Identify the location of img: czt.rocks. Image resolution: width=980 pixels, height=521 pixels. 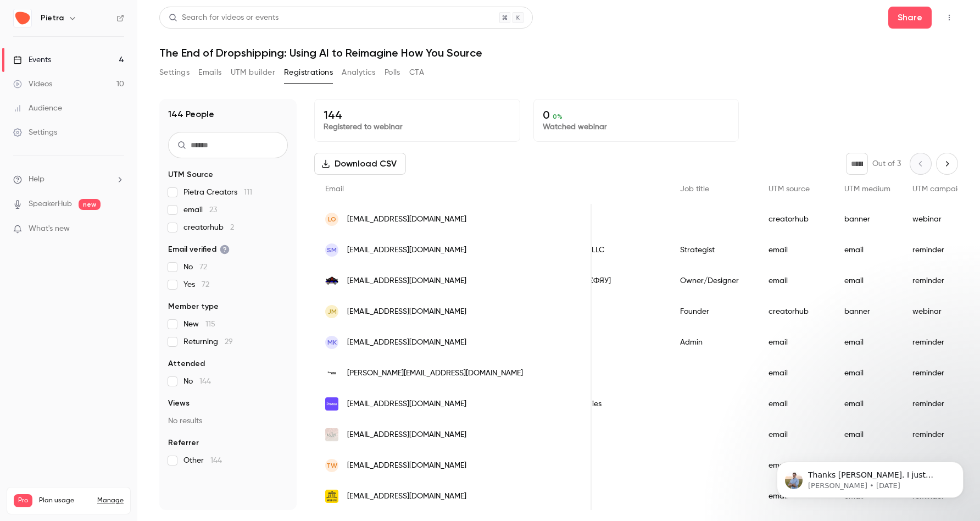
(332, 281).